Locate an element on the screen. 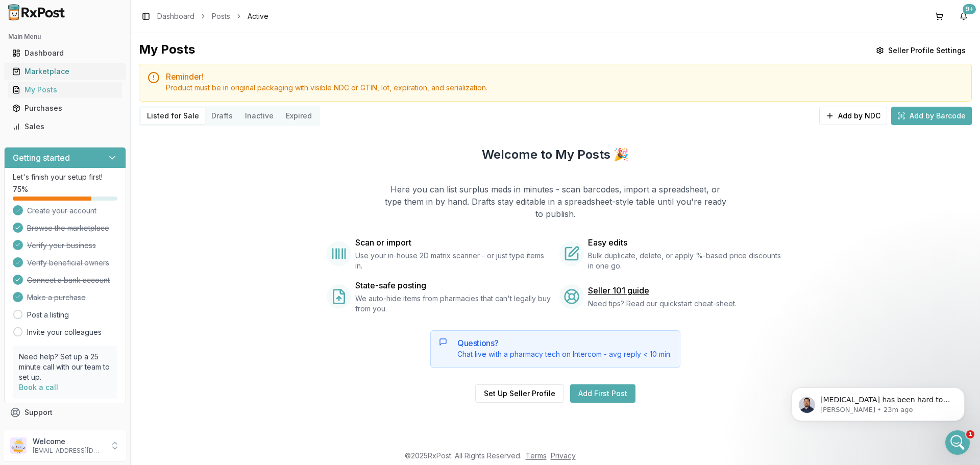  span: Connect a bank account is located at coordinates (69, 280).